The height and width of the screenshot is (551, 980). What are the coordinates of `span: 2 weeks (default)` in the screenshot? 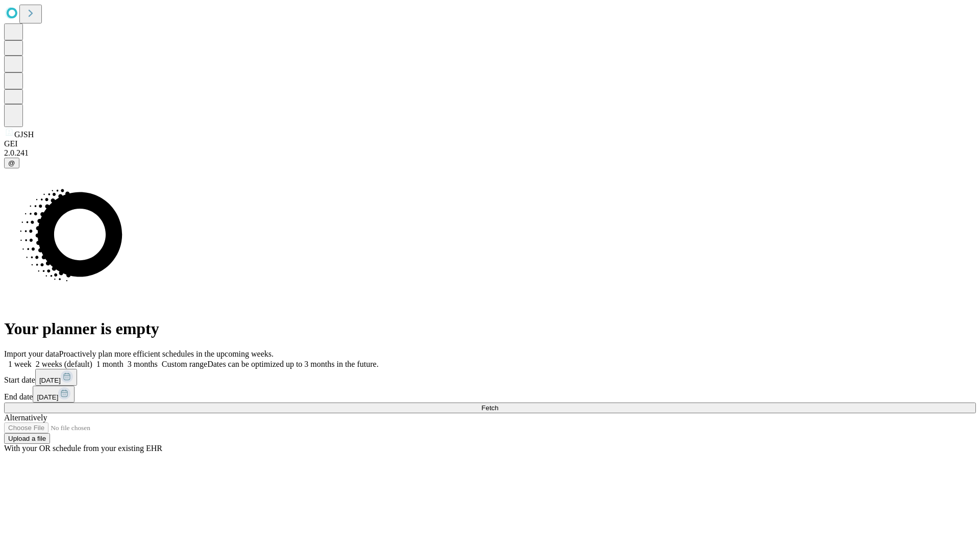 It's located at (64, 364).